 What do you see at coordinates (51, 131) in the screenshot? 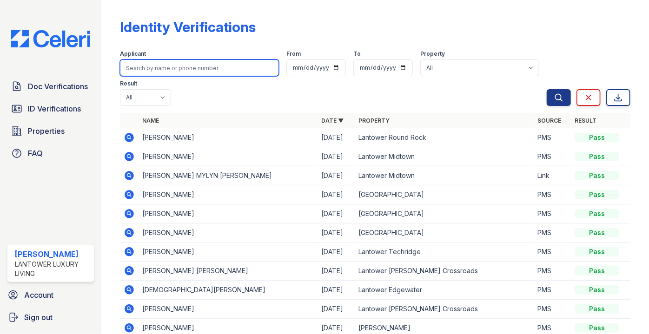
I see `a: Properties` at bounding box center [51, 131].